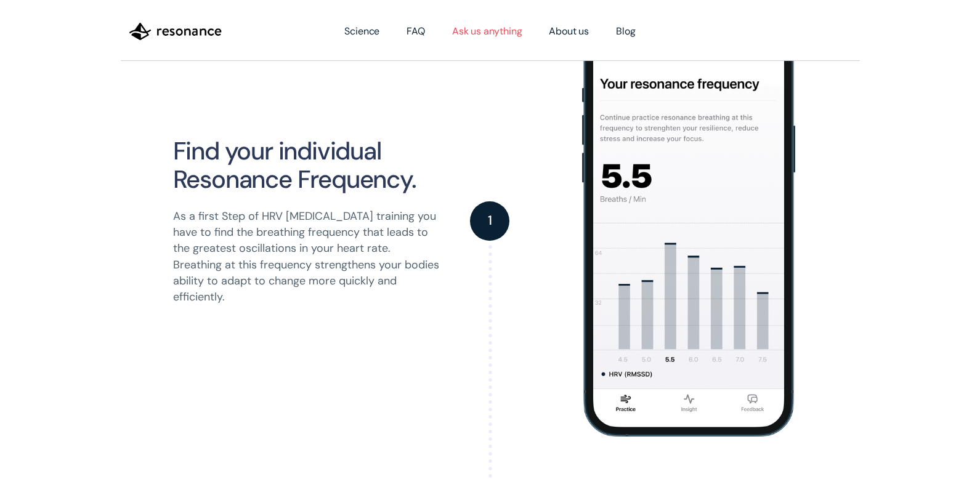 The height and width of the screenshot is (479, 980). I want to click on a: Blog, so click(625, 32).